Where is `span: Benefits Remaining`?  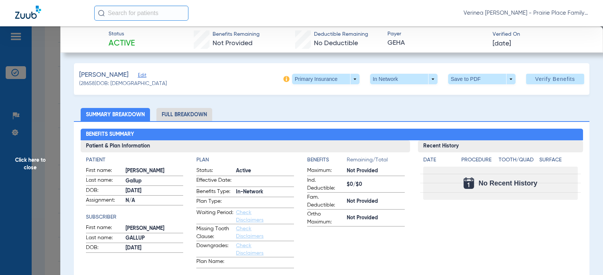
span: Benefits Remaining is located at coordinates (236, 34).